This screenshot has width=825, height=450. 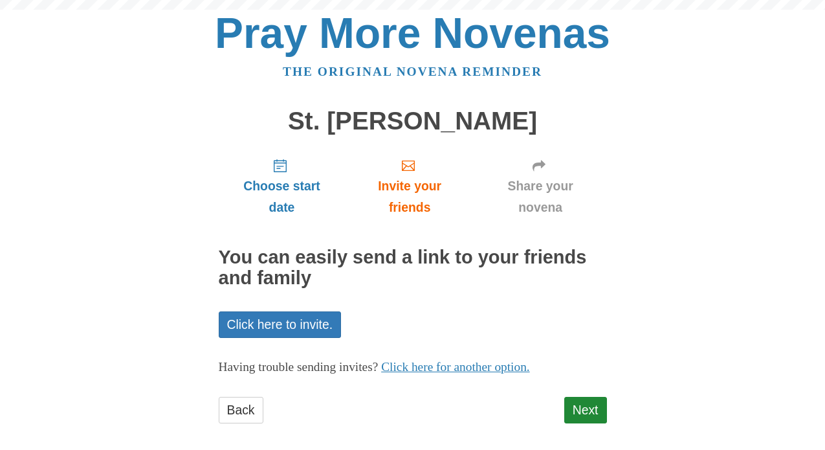 What do you see at coordinates (282, 197) in the screenshot?
I see `span: Choose start date` at bounding box center [282, 197].